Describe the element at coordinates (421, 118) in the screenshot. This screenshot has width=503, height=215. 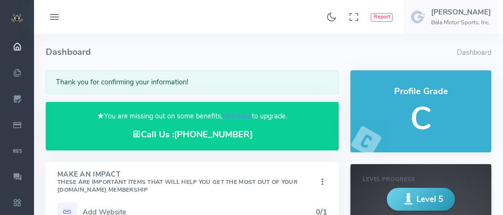
I see `h5: C` at that location.